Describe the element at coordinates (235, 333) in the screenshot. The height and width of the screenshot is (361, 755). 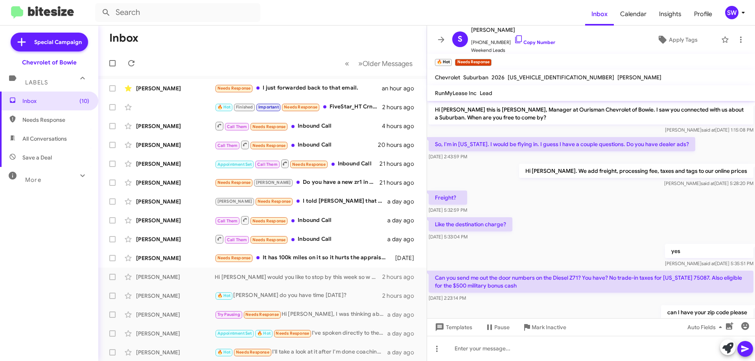
I see `span: Appointment Set` at that location.